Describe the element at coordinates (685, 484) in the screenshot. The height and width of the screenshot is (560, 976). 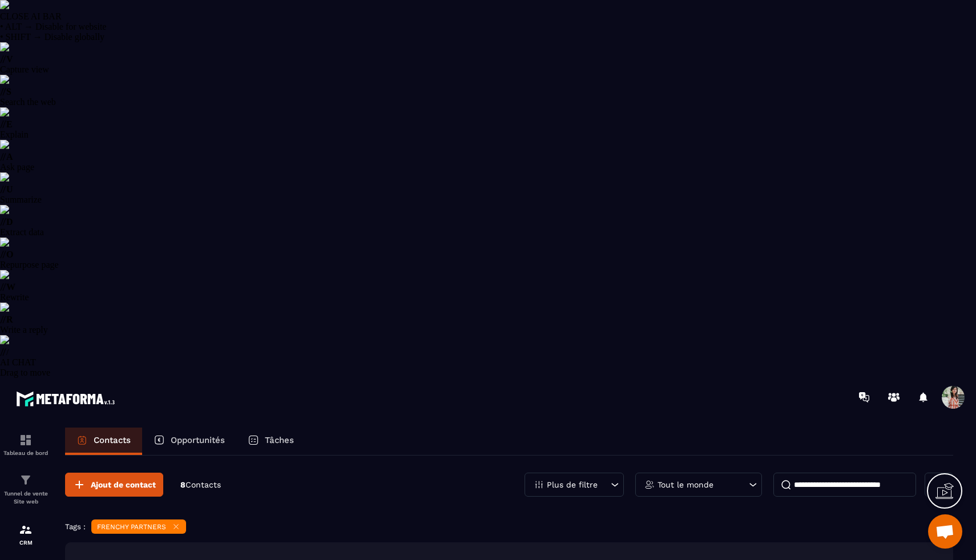
I see `p: Tout le monde` at that location.